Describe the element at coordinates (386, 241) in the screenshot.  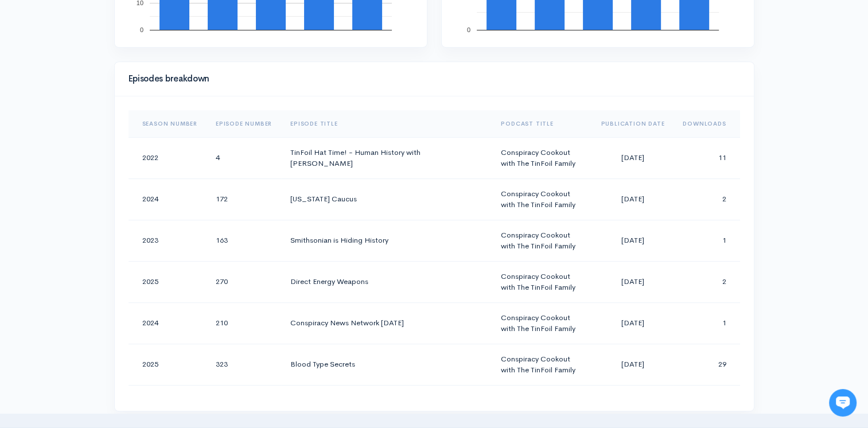
I see `td: Smithsonian is Hiding History` at that location.